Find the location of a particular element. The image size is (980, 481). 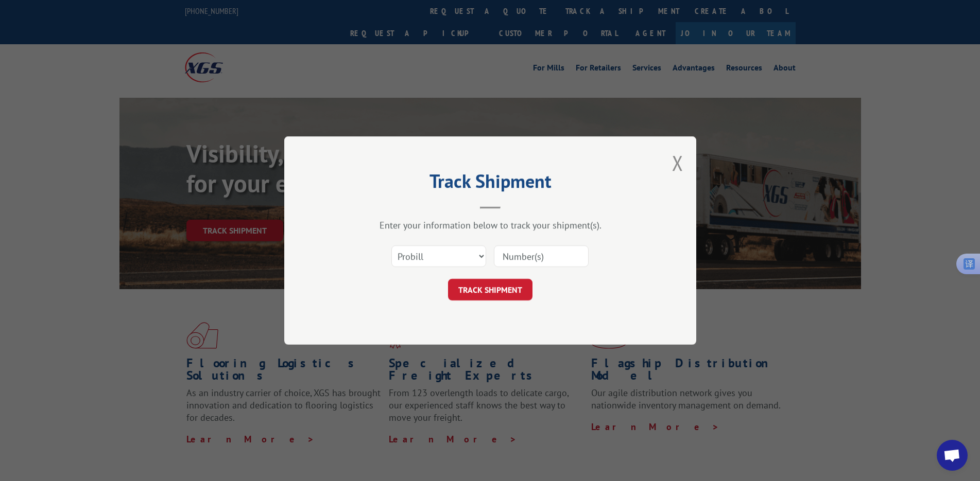

button: TRACK SHIPMENT is located at coordinates (490, 290).